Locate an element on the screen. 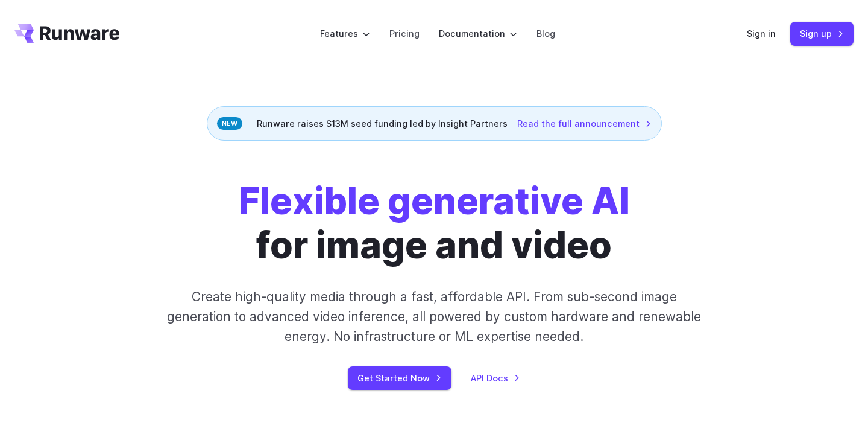 The height and width of the screenshot is (434, 868). a: Sign in is located at coordinates (761, 33).